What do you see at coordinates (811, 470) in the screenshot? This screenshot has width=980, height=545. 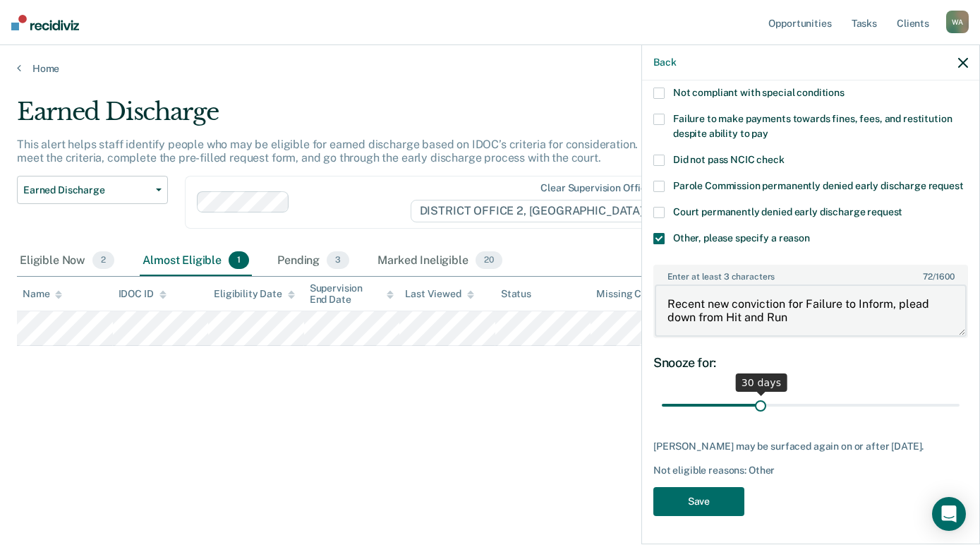 I see `div: Not eligible reasons: Other` at bounding box center [811, 470].